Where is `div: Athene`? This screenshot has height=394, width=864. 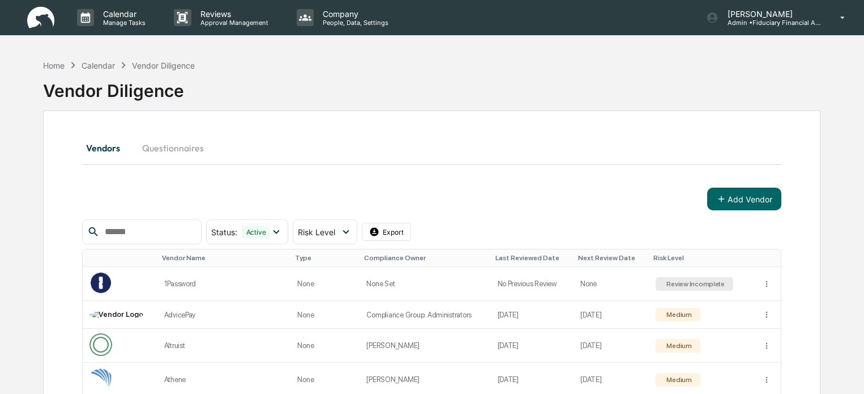 div: Athene is located at coordinates (224, 379).